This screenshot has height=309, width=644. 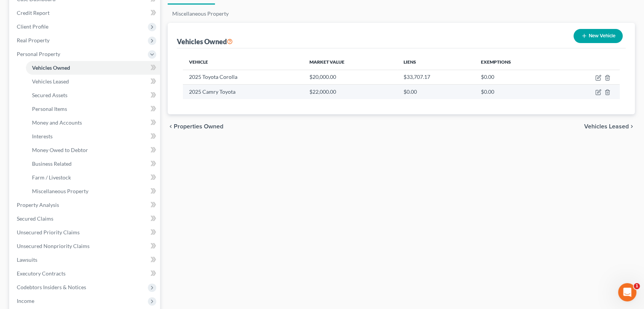 I want to click on td: 2025 Camry Toyota, so click(x=243, y=92).